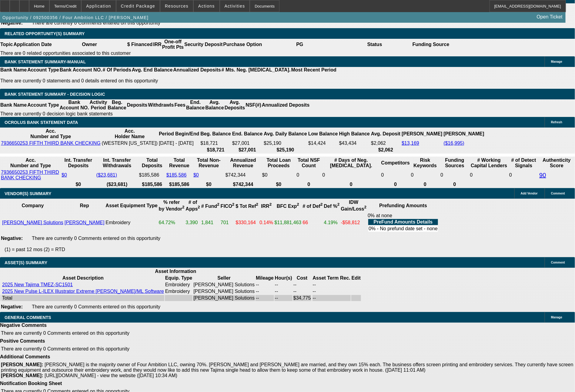  I want to click on th: Deposits, so click(137, 105).